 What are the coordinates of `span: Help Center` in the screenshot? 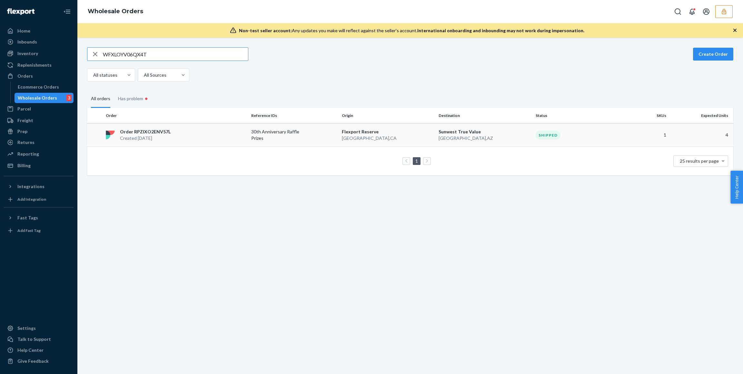 It's located at (736, 187).